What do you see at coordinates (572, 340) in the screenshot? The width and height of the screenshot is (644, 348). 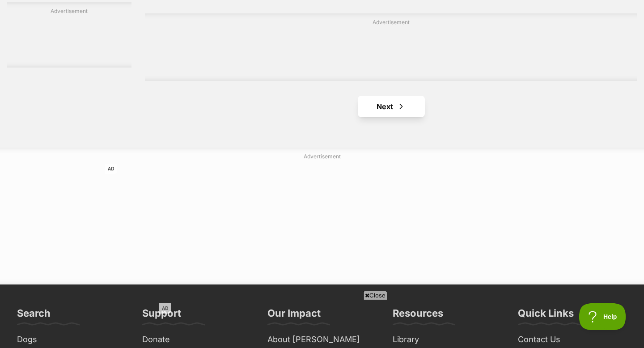 I see `a: Contact Us` at bounding box center [572, 340].